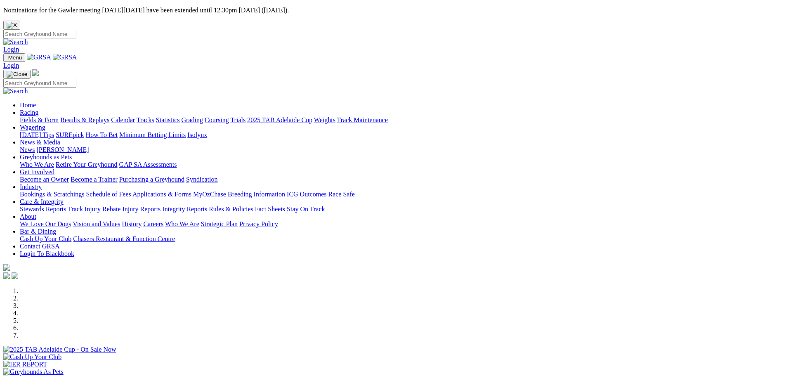 The image size is (786, 376). Describe the element at coordinates (270, 209) in the screenshot. I see `a: Fact Sheets` at that location.